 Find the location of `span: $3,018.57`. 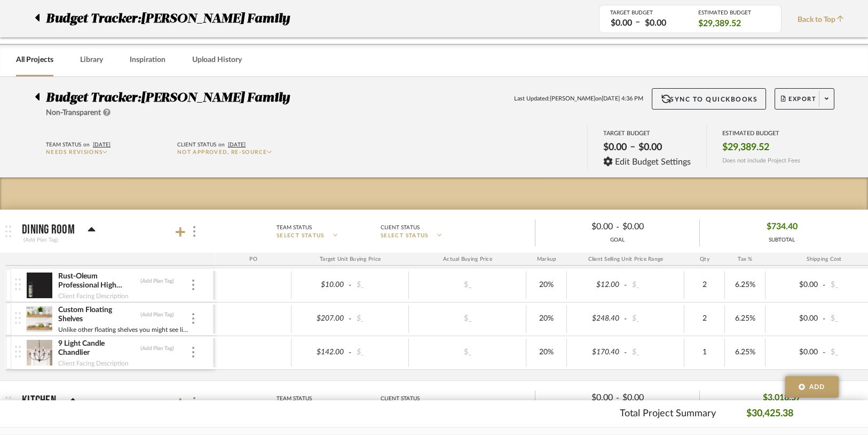

span: $3,018.57 is located at coordinates (782, 398).